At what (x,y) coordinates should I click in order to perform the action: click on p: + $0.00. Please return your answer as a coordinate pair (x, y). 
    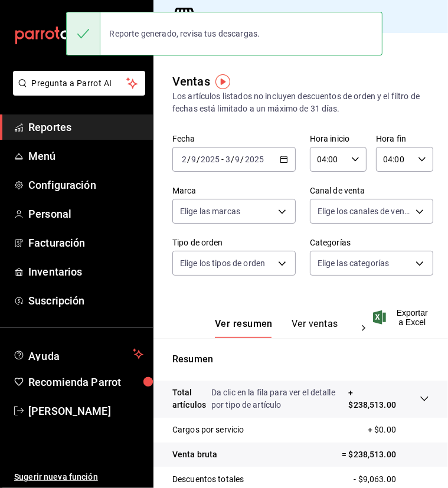
    Looking at the image, I should click on (399, 430).